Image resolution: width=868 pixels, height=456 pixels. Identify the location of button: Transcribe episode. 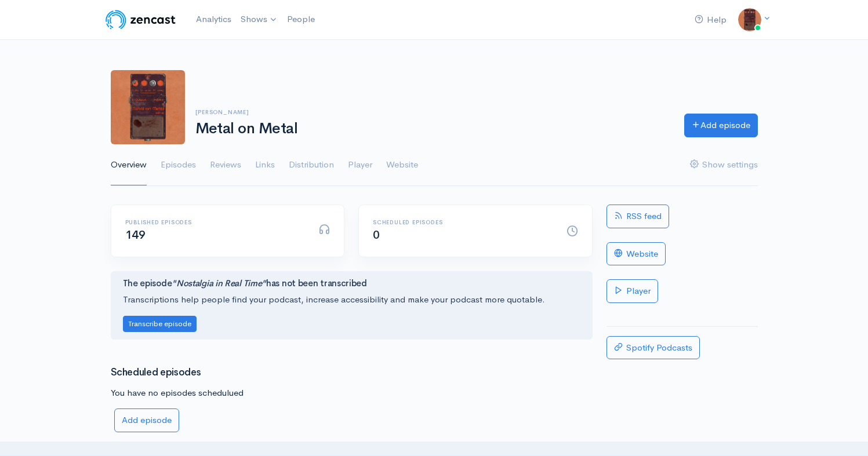
(159, 324).